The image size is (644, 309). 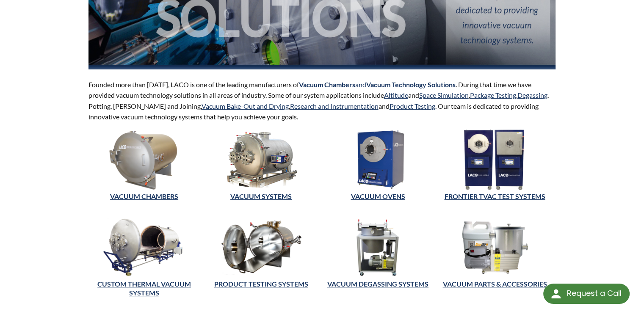 What do you see at coordinates (377, 84) in the screenshot?
I see `span: and` at bounding box center [377, 84].